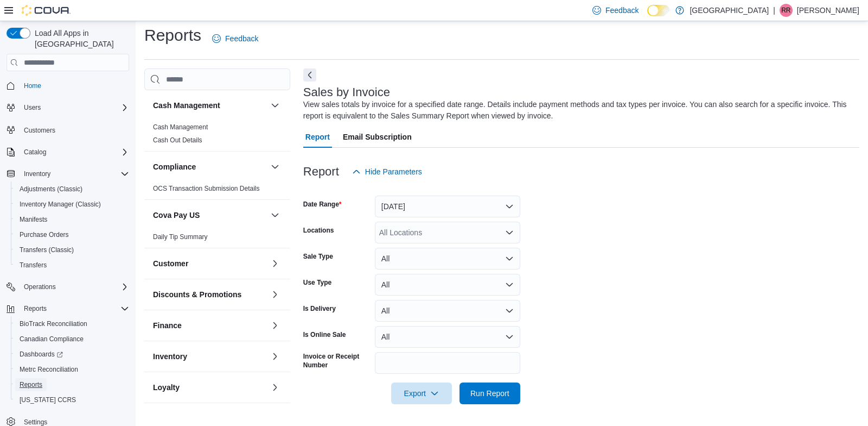 The height and width of the screenshot is (426, 868). I want to click on span: Inventory Manager (Classic), so click(72, 204).